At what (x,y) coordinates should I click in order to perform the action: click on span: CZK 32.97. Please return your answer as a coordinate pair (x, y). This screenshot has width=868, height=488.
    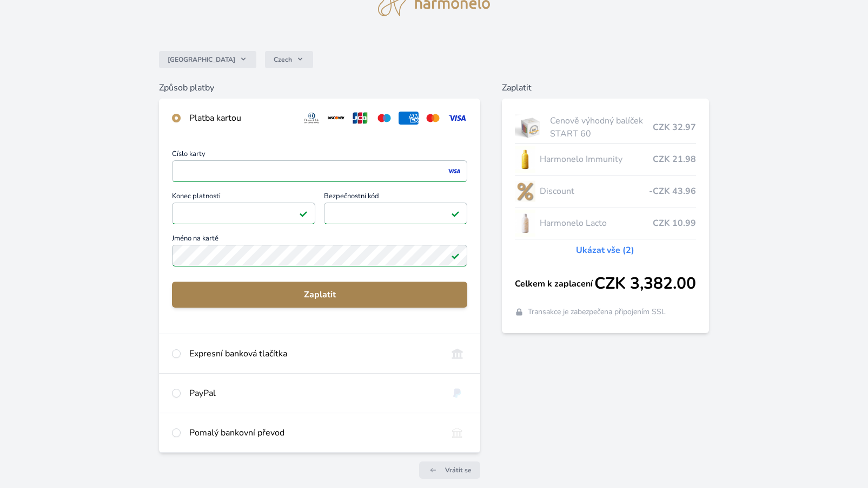
    Looking at the image, I should click on (674, 127).